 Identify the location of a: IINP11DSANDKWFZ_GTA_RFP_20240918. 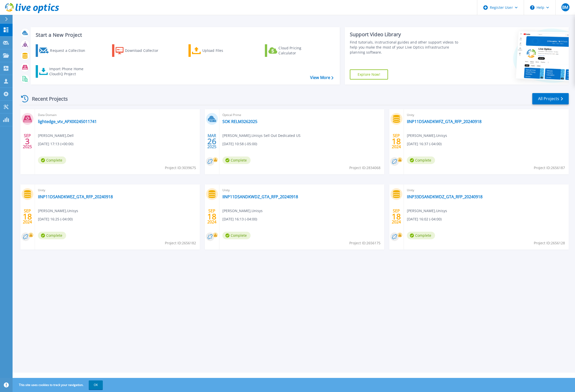
(444, 121).